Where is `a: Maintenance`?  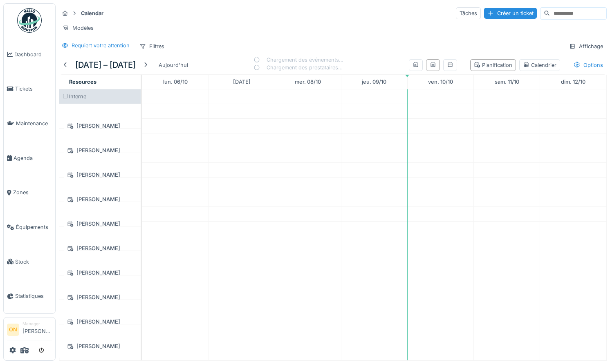 a: Maintenance is located at coordinates (29, 123).